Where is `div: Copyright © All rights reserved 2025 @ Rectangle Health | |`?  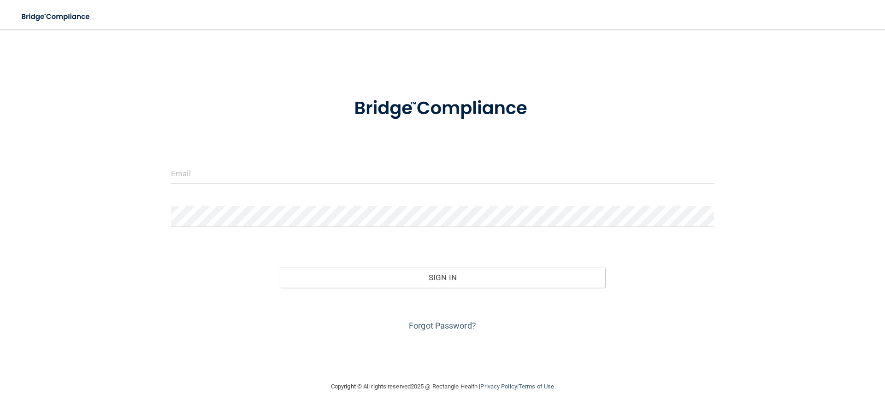 div: Copyright © All rights reserved 2025 @ Rectangle Health | | is located at coordinates (442, 387).